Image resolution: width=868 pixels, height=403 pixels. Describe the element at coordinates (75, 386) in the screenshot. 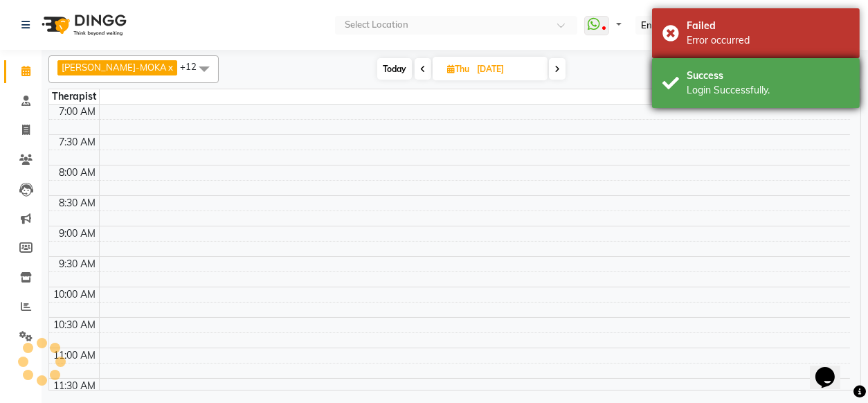

I see `div: 11:30 AM` at that location.